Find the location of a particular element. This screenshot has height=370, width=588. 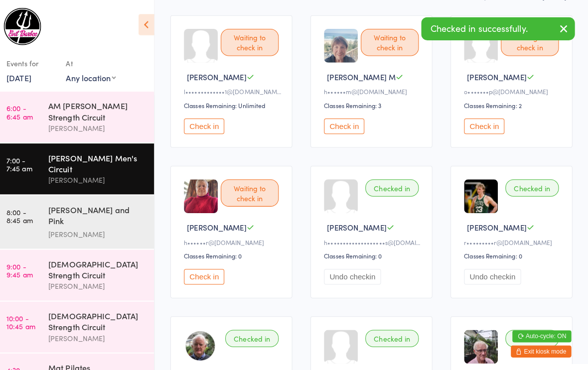

div: Classes Remaining: 3 is located at coordinates (375, 104).